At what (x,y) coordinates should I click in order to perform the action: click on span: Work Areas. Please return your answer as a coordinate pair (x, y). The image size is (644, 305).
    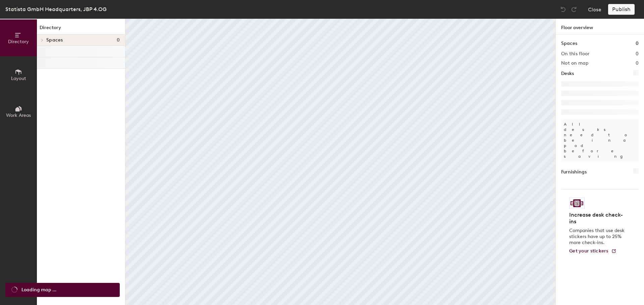
    Looking at the image, I should click on (19, 115).